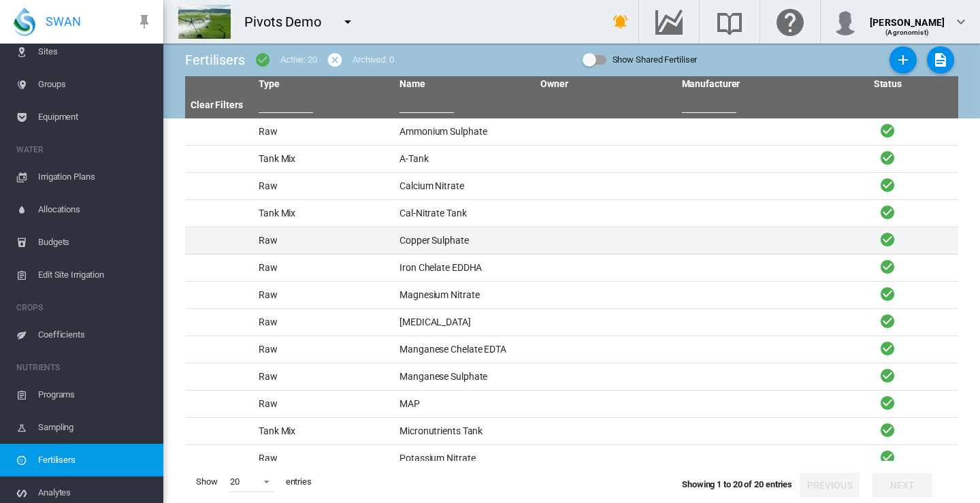 This screenshot has height=503, width=980. Describe the element at coordinates (464, 295) in the screenshot. I see `td: Magnesium Nitrate` at that location.